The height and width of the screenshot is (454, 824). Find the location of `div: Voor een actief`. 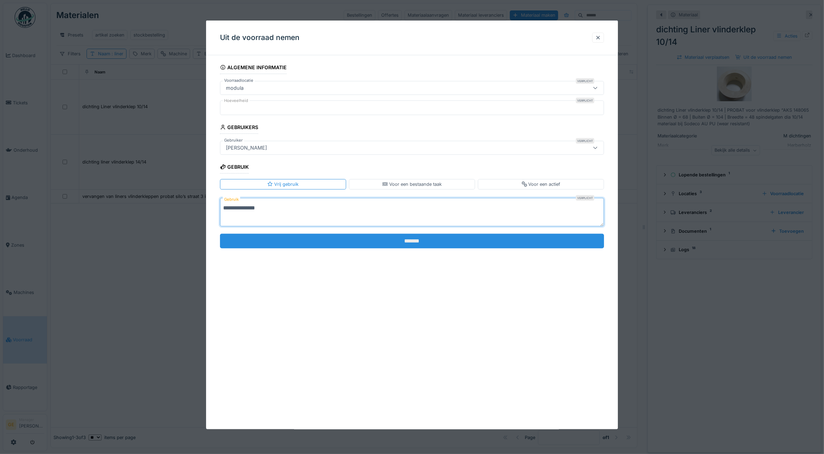

div: Voor een actief is located at coordinates (541, 184).